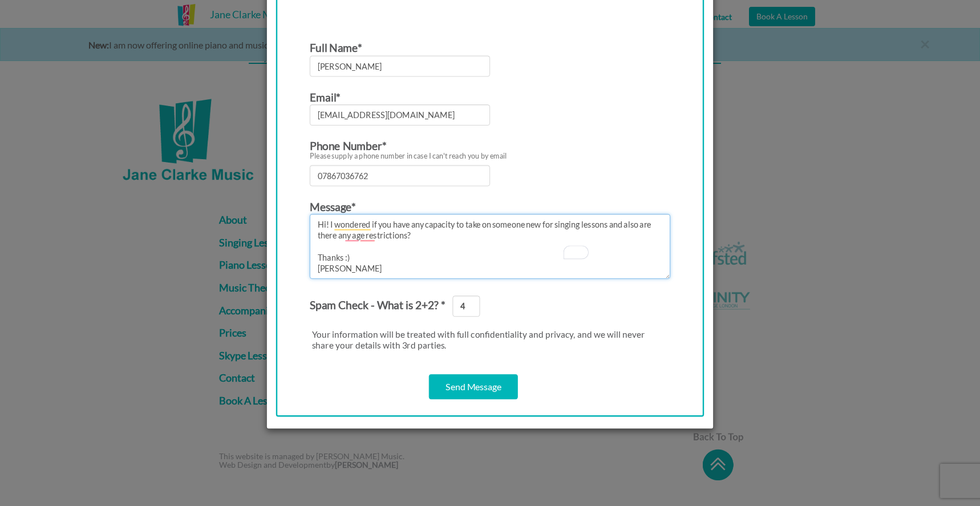 Image resolution: width=980 pixels, height=506 pixels. Describe the element at coordinates (466, 306) in the screenshot. I see `input: Spam Check - What is 2+2? *` at that location.